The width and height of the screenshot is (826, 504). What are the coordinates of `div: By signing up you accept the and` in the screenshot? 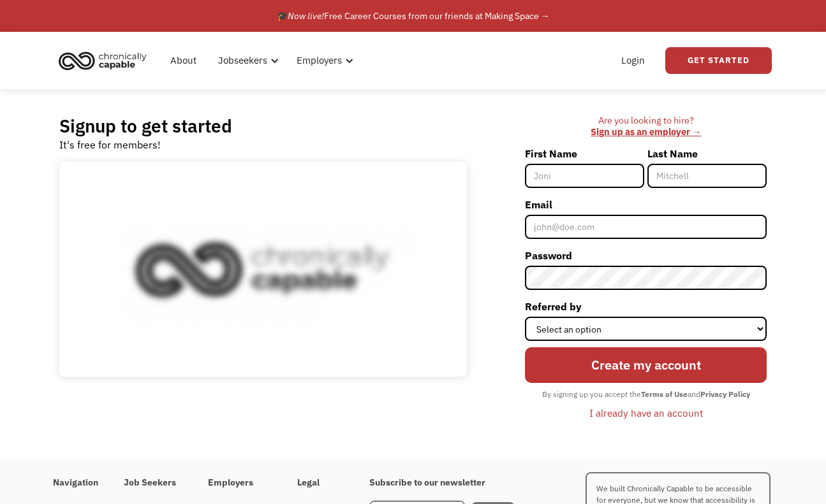 It's located at (646, 394).